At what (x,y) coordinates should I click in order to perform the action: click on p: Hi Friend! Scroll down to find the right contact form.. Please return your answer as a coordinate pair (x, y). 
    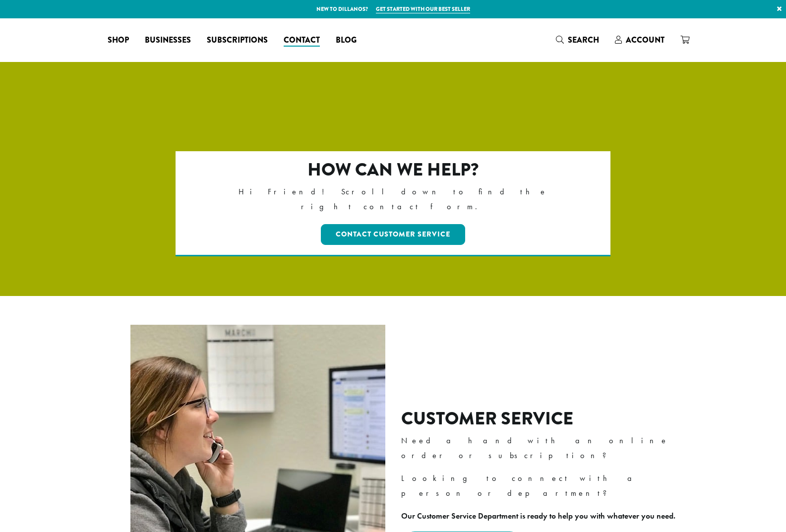
    Looking at the image, I should click on (393, 200).